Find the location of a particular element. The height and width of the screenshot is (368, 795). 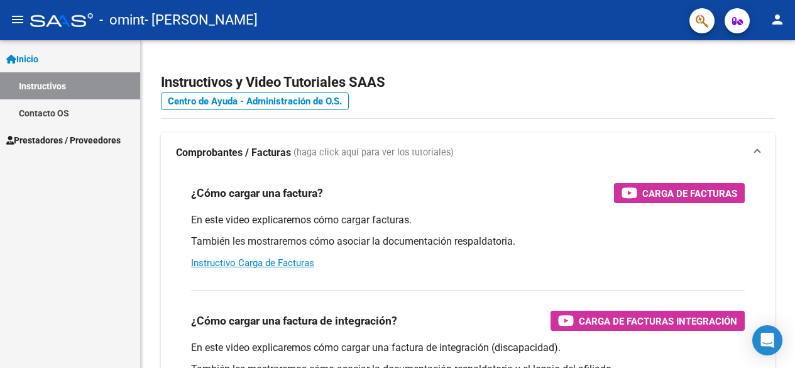

strong: Comprobantes / Facturas is located at coordinates (233, 153).